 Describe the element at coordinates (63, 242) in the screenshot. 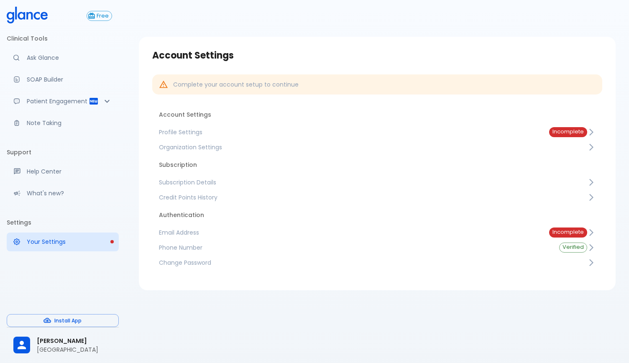

I see `a: Please complete account setup` at that location.